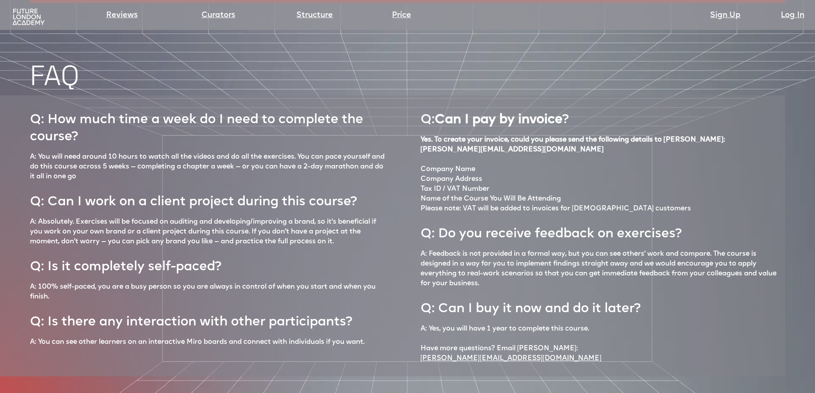  I want to click on p: A: Feedback is not provided in a formal way, but you can see others' work and compare. The course..., so click(599, 269).